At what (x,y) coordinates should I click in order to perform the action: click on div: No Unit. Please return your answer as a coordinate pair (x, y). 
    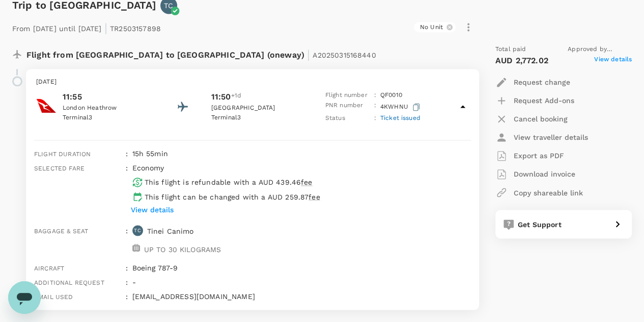
    Looking at the image, I should click on (435, 27).